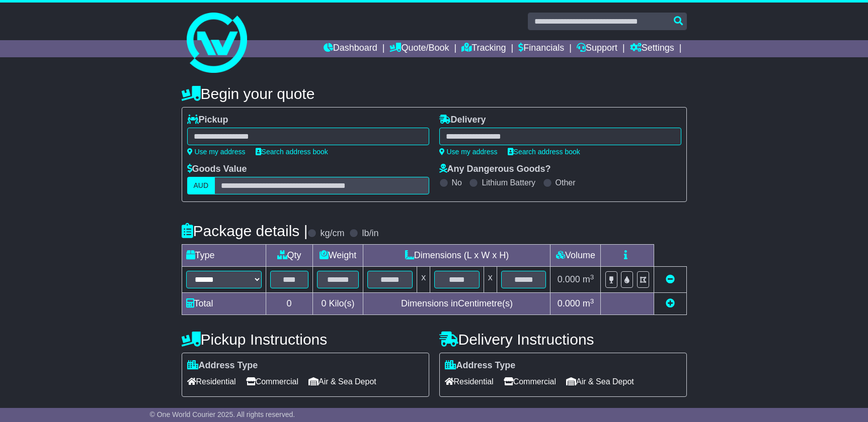  Describe the element at coordinates (338, 304) in the screenshot. I see `td: Kilo(s)` at that location.